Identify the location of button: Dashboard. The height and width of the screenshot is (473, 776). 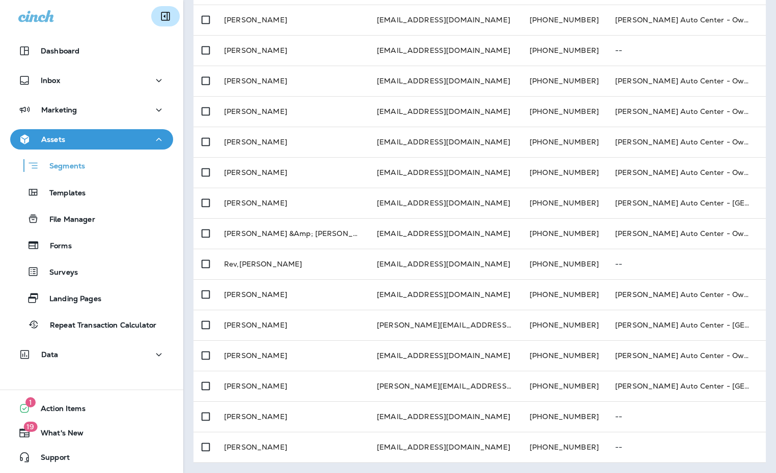
(92, 51).